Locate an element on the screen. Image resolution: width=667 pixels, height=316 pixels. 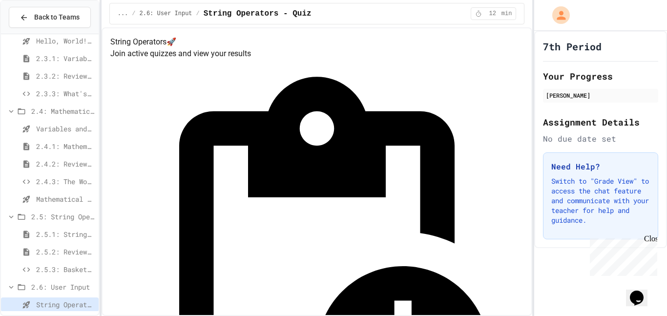
span: 2.3.1: Variables and Data Types is located at coordinates (65, 58).